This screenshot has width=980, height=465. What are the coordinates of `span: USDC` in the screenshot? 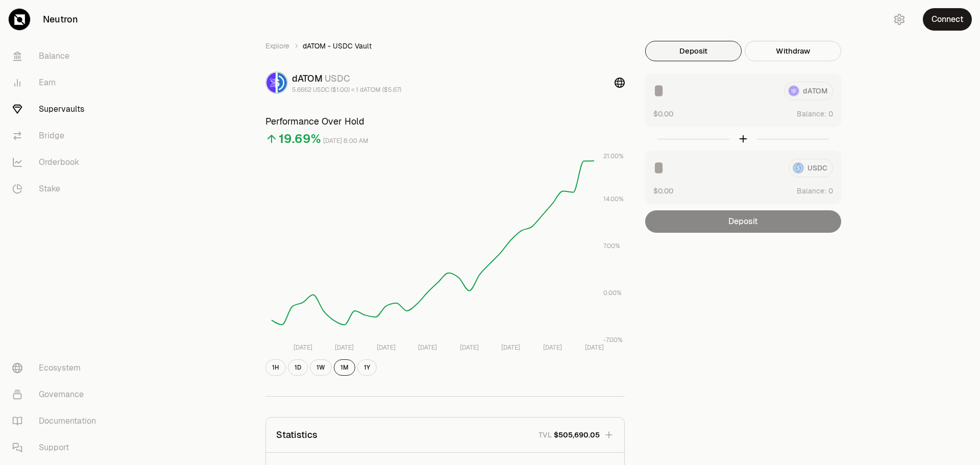 It's located at (338, 78).